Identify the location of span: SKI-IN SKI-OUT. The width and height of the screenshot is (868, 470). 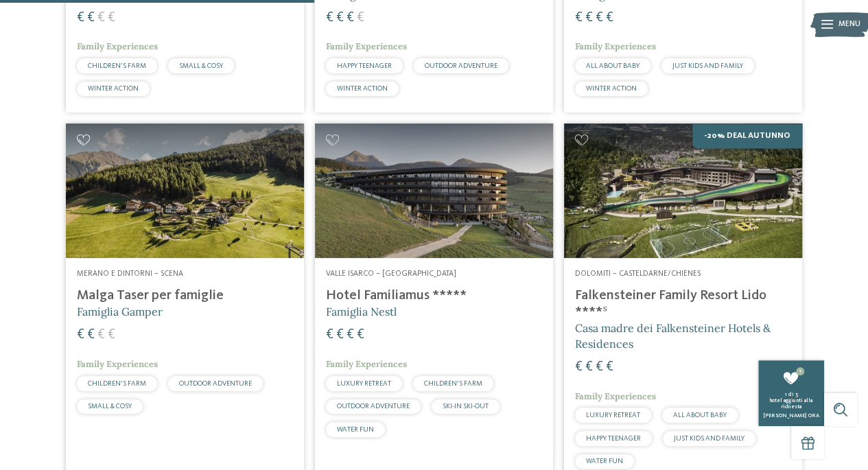
(466, 406).